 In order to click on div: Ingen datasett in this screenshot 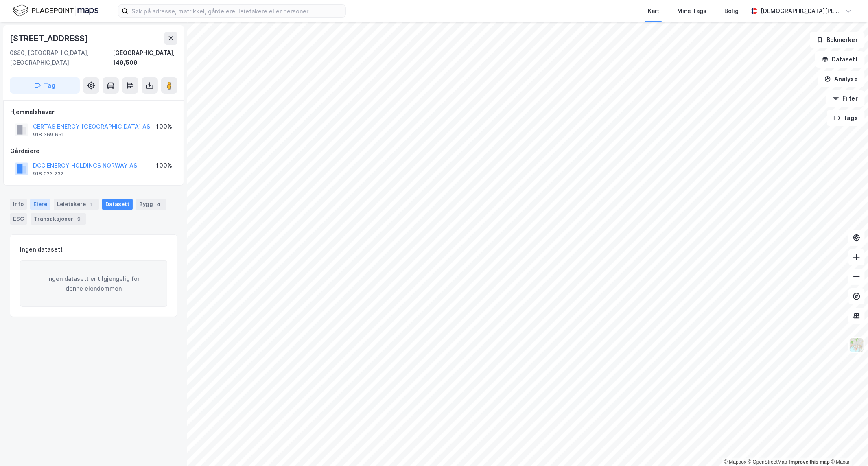, I will do `click(41, 250)`.